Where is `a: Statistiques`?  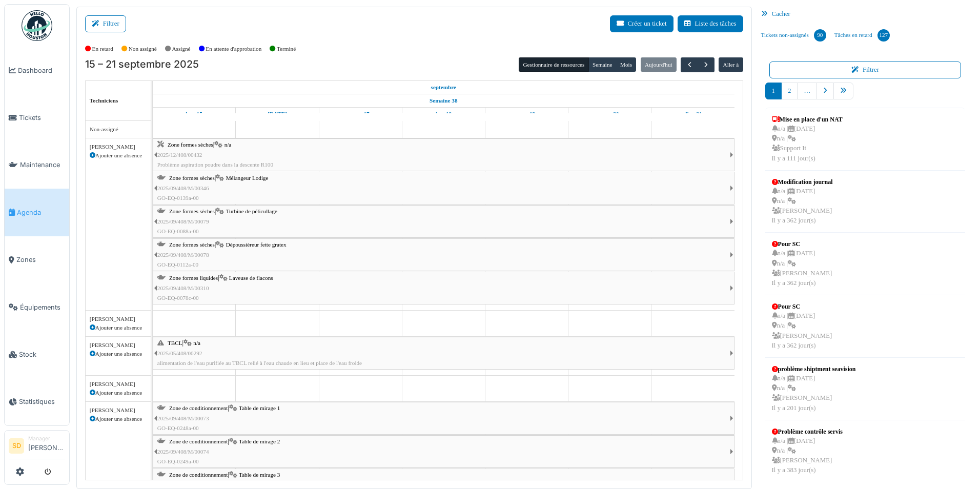 a: Statistiques is located at coordinates (37, 402).